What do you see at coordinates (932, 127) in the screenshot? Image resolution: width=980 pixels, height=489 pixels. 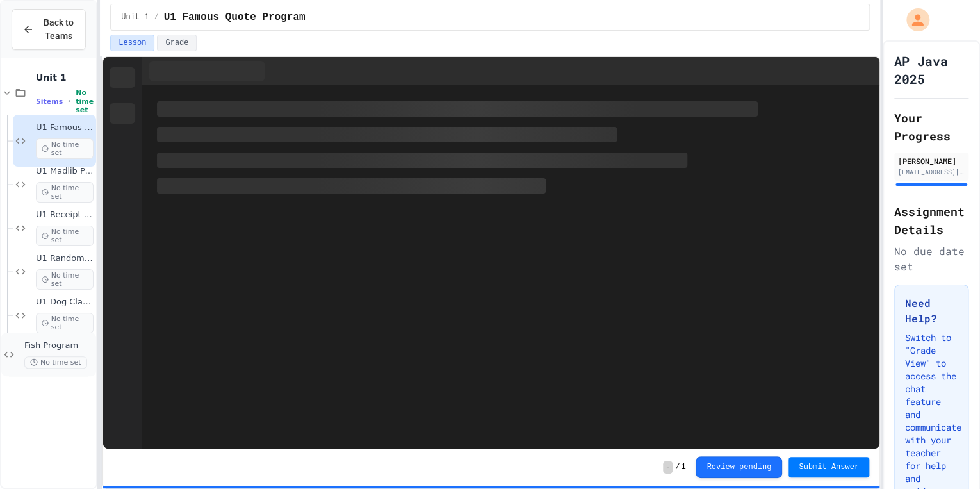 I see `h2: Your Progress` at bounding box center [932, 127].